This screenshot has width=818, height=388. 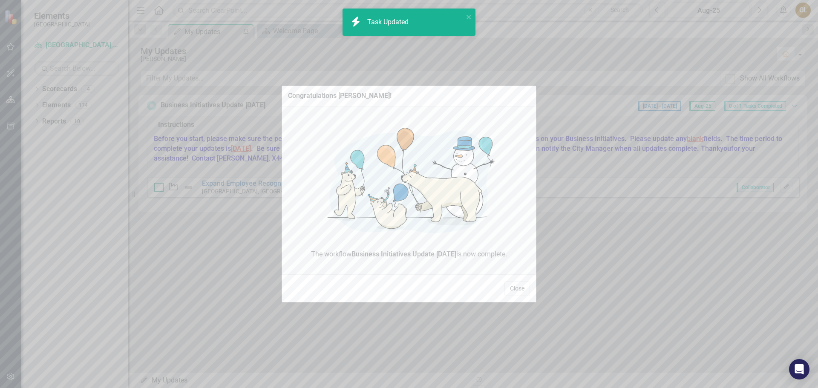 I want to click on div: Open Intercom Messenger, so click(x=800, y=370).